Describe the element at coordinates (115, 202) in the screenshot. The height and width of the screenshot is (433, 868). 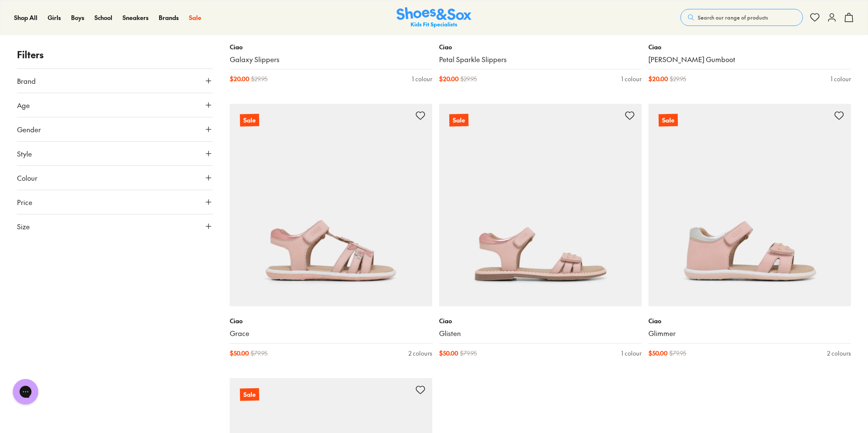
I see `button: Price` at that location.